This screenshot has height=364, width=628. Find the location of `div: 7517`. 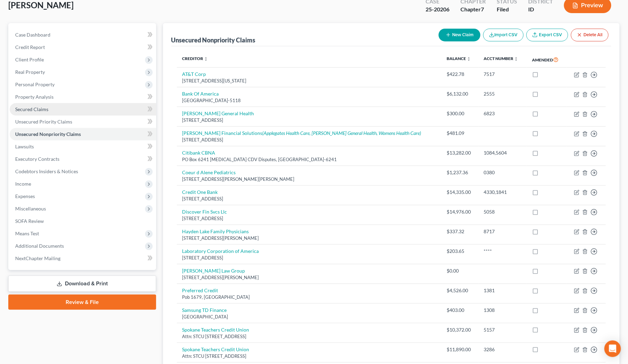

div: 7517 is located at coordinates (502, 74).